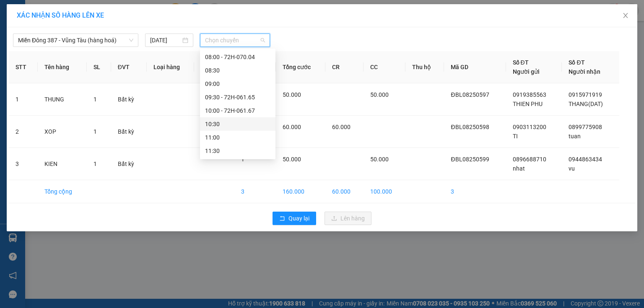  What do you see at coordinates (235, 40) in the screenshot?
I see `span: Chọn chuyến` at bounding box center [235, 40].